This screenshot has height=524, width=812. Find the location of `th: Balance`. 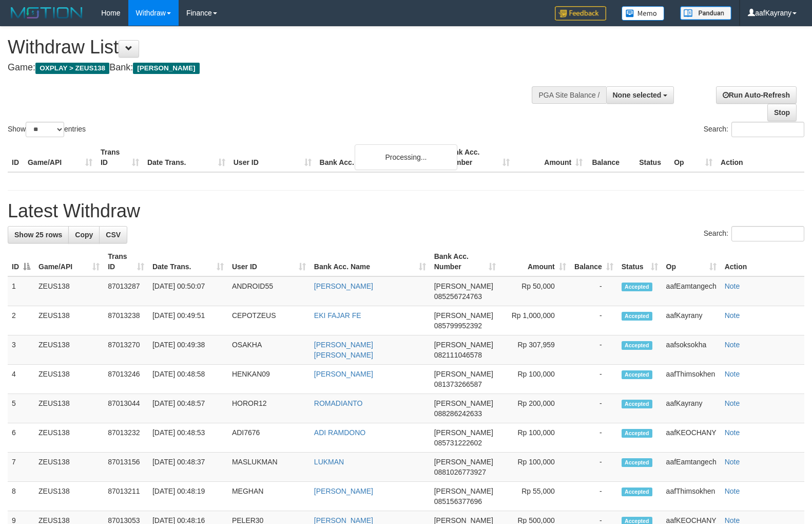

th: Balance is located at coordinates (611, 157).